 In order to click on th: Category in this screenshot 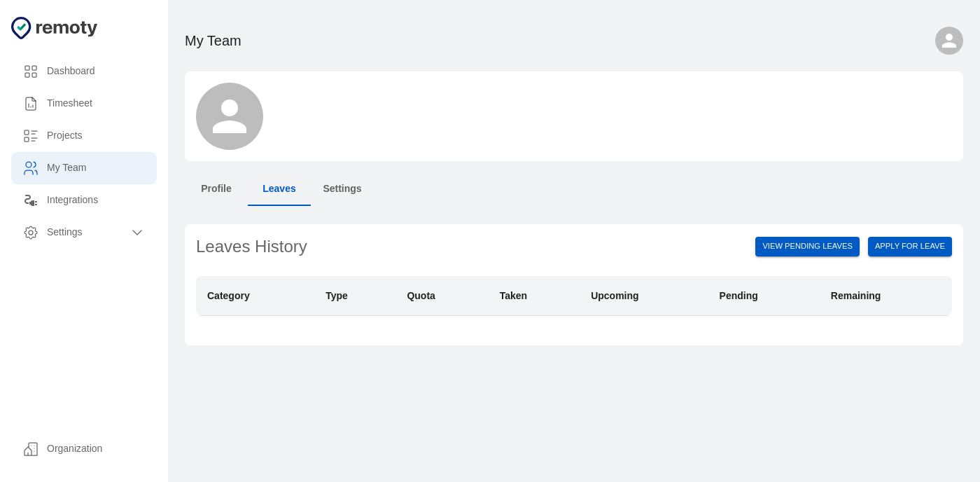, I will do `click(254, 296)`.